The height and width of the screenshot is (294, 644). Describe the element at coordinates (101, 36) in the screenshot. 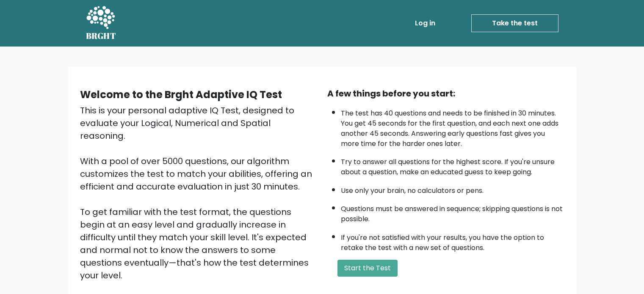

I see `h5: BRGHT` at that location.